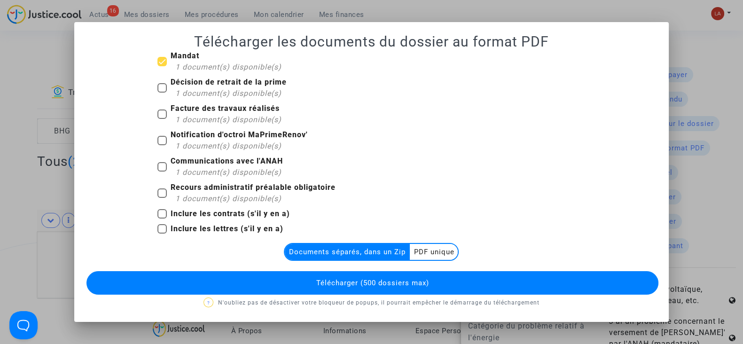 The image size is (743, 344). Describe the element at coordinates (372, 283) in the screenshot. I see `button: Télécharger (500 dossiers max)` at that location.